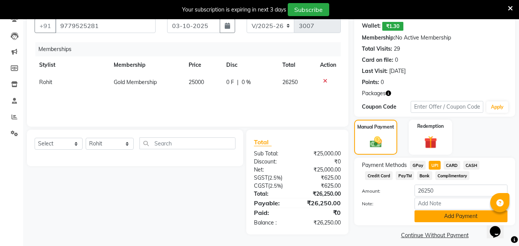 This screenshot has width=519, height=246. I want to click on span: Bank, so click(424, 175).